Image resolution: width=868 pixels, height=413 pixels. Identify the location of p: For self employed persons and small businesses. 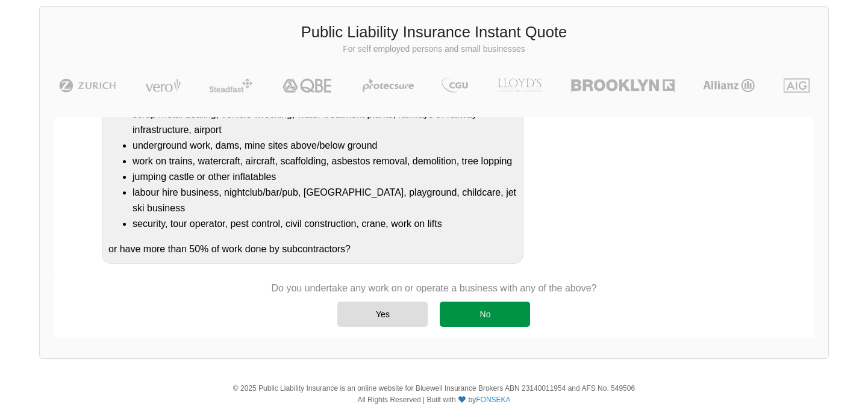
(434, 50).